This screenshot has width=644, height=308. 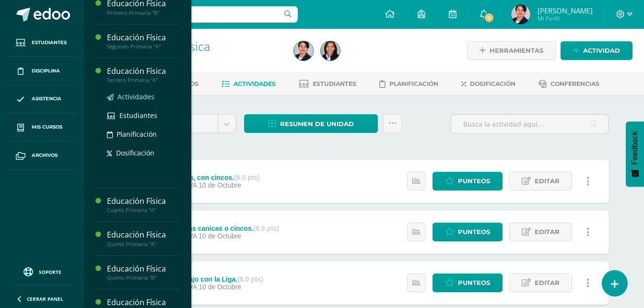 What do you see at coordinates (517, 50) in the screenshot?
I see `span: Herramientas` at bounding box center [517, 50].